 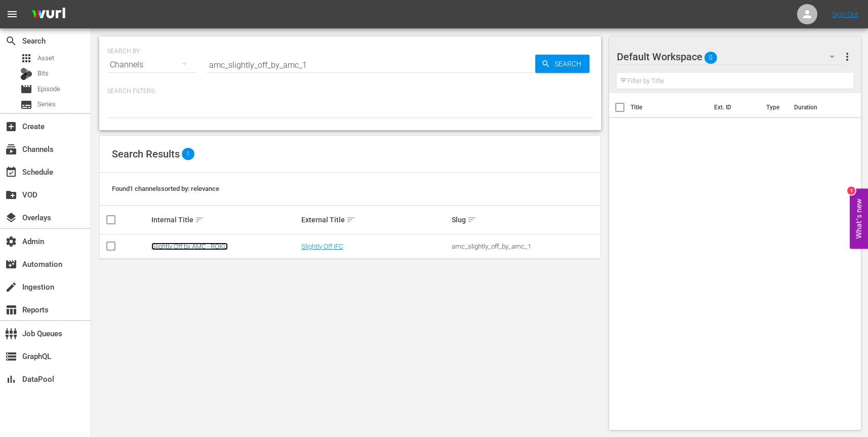 What do you see at coordinates (166, 189) in the screenshot?
I see `span: Found 1 channels sorted by: relevance` at bounding box center [166, 189].